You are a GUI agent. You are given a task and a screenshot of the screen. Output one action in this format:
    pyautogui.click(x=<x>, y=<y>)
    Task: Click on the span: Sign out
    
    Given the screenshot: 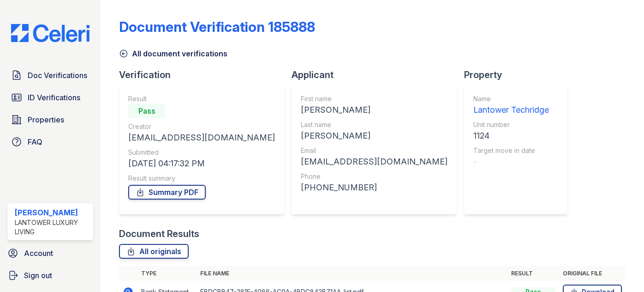 What is the action you would take?
    pyautogui.click(x=38, y=276)
    